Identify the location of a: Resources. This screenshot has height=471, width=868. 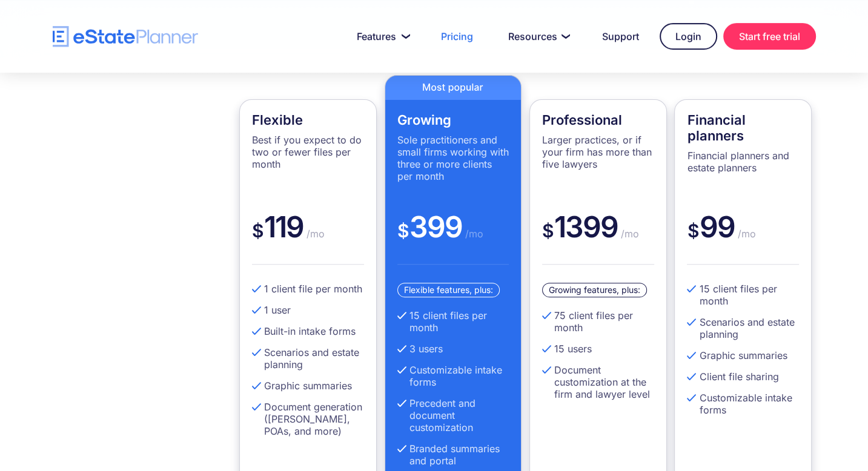
(537, 37).